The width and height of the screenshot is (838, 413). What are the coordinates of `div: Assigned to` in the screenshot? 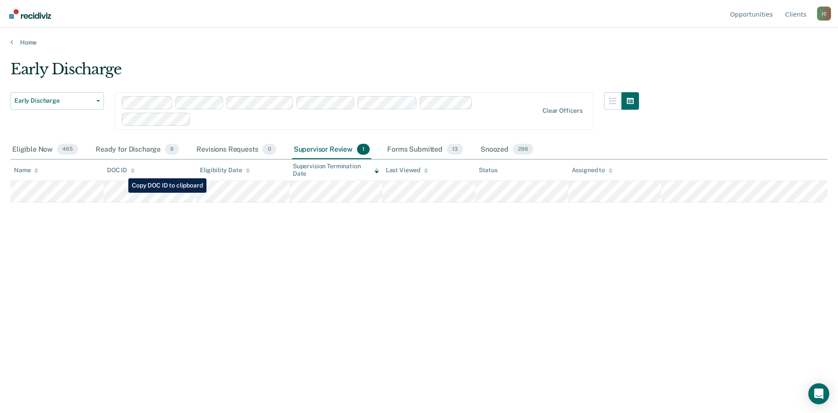 It's located at (593, 170).